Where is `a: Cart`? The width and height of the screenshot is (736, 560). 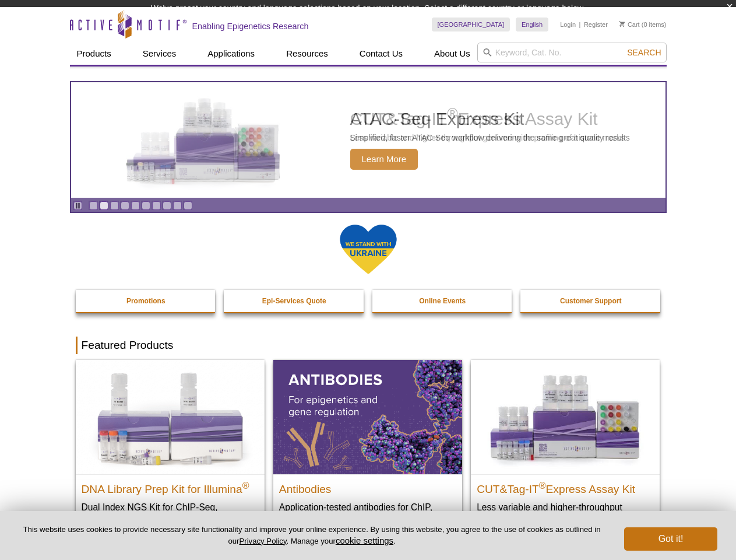 a: Cart is located at coordinates (630, 24).